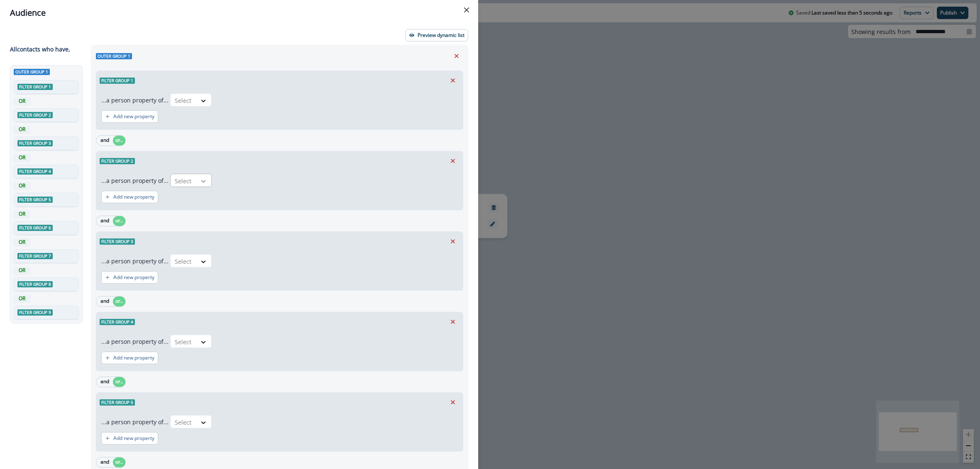  I want to click on div: Audience, so click(239, 13).